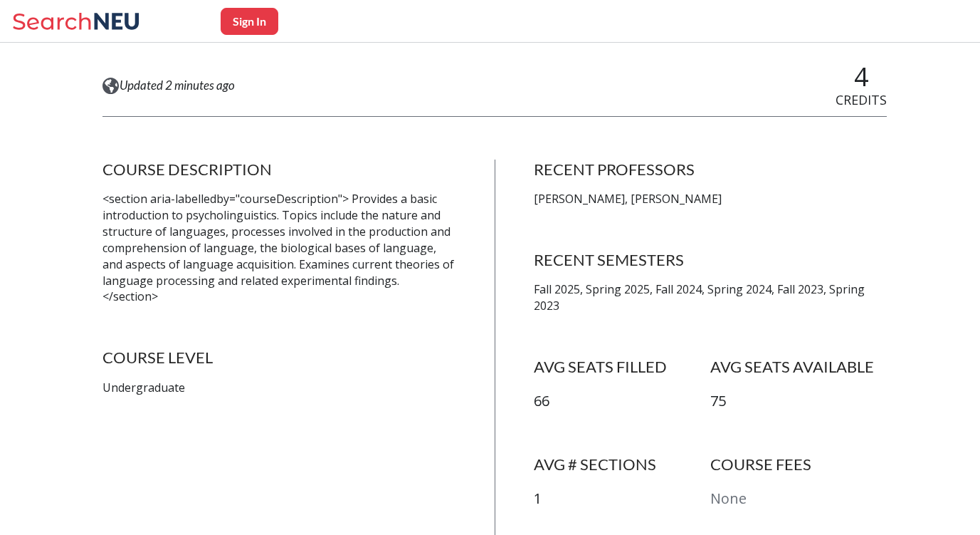  I want to click on h4: AVG SEATS AVAILABLE, so click(799, 367).